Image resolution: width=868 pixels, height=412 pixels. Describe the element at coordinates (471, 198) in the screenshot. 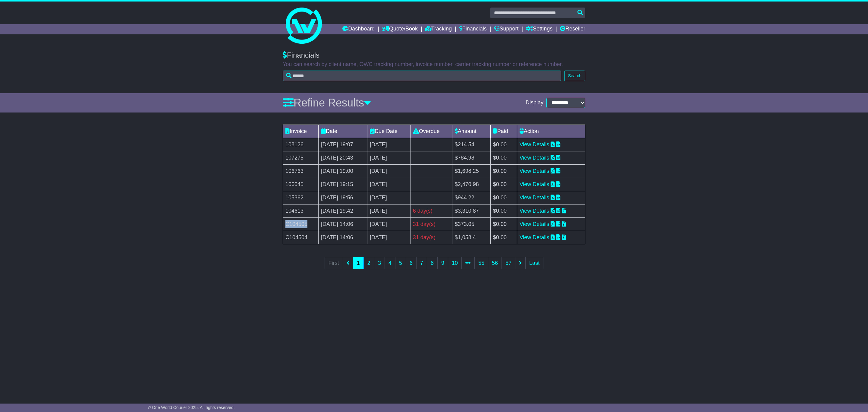

I see `td: $944.22` at that location.